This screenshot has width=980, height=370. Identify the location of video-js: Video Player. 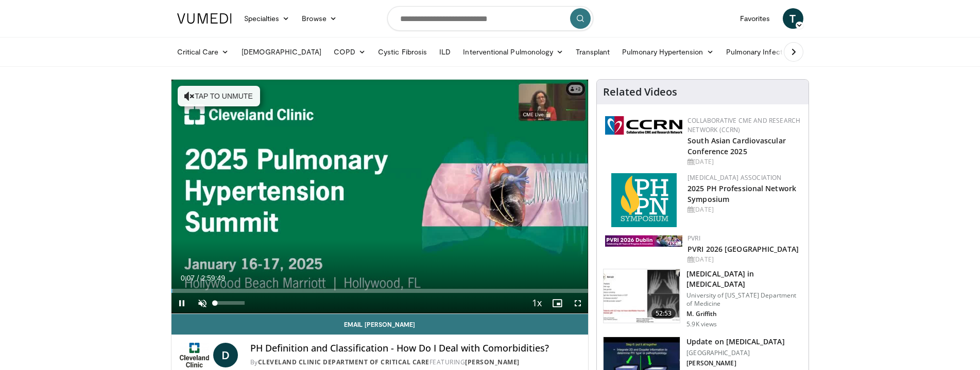
(380, 197).